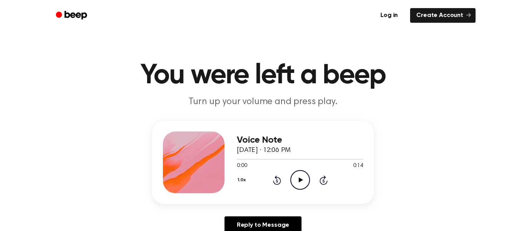  Describe the element at coordinates (243, 180) in the screenshot. I see `button: 1.0x` at that location.